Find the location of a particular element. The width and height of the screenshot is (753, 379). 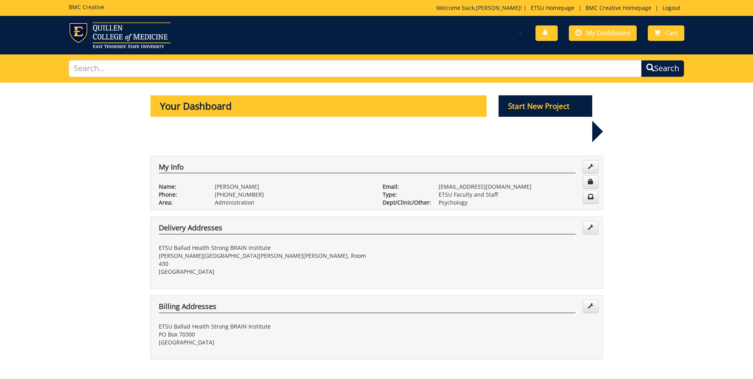

h4: Billing Addresses is located at coordinates (367, 308).